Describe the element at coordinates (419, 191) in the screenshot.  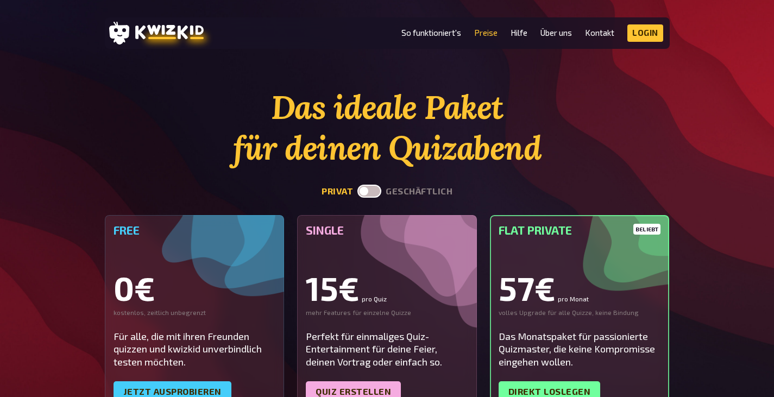
I see `button: geschäftlich` at that location.